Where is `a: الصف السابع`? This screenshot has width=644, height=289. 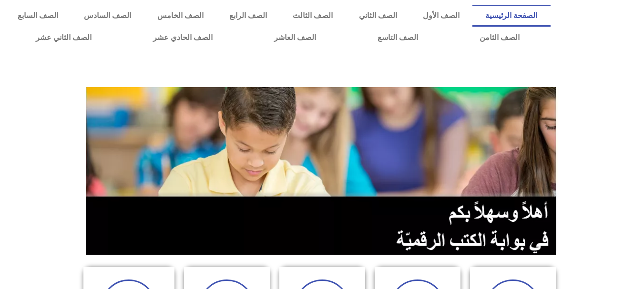 a: الصف السابع is located at coordinates (38, 16).